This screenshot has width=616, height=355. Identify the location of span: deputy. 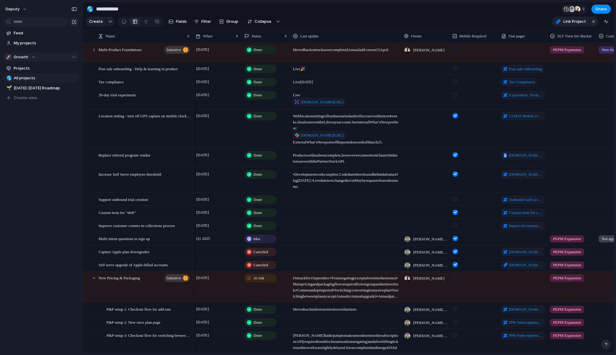
(12, 9).